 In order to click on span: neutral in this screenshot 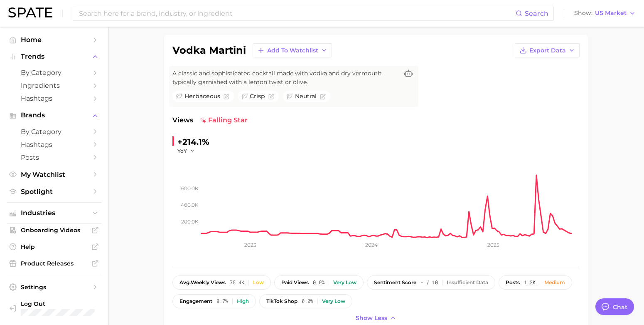, I will do `click(306, 96)`.